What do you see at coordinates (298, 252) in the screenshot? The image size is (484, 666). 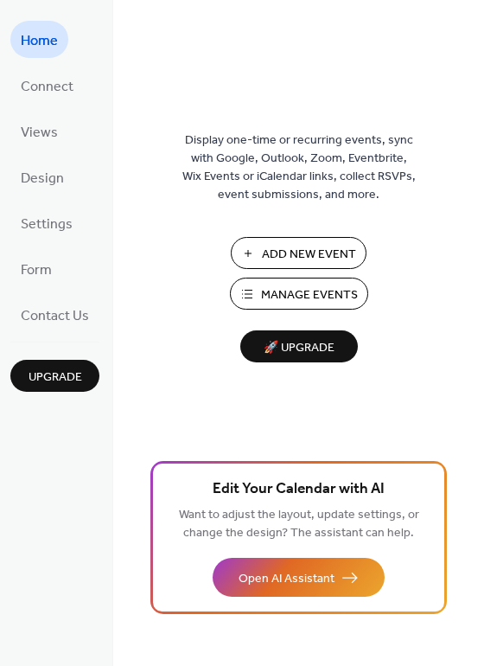 I see `button: Add New Event` at bounding box center [298, 252].